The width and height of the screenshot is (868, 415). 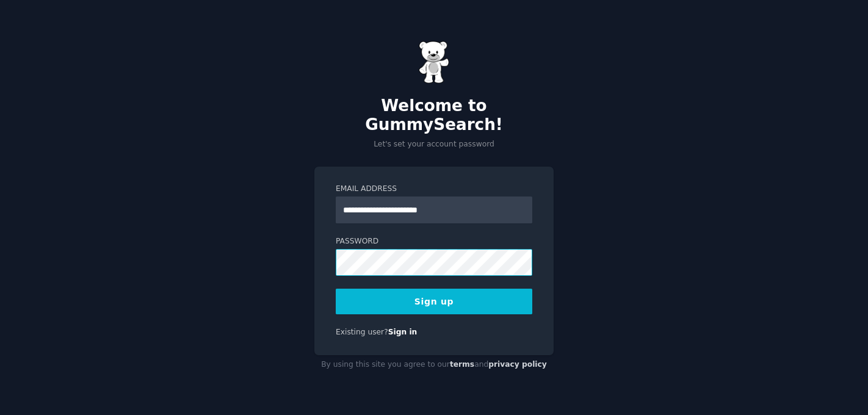 I want to click on button: Sign up, so click(x=434, y=302).